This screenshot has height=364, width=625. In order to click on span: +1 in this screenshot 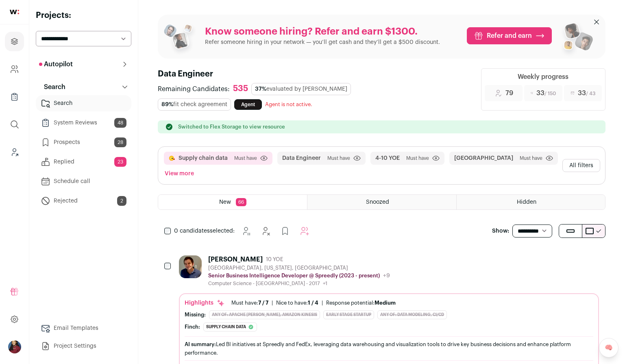, I will do `click(325, 283)`.